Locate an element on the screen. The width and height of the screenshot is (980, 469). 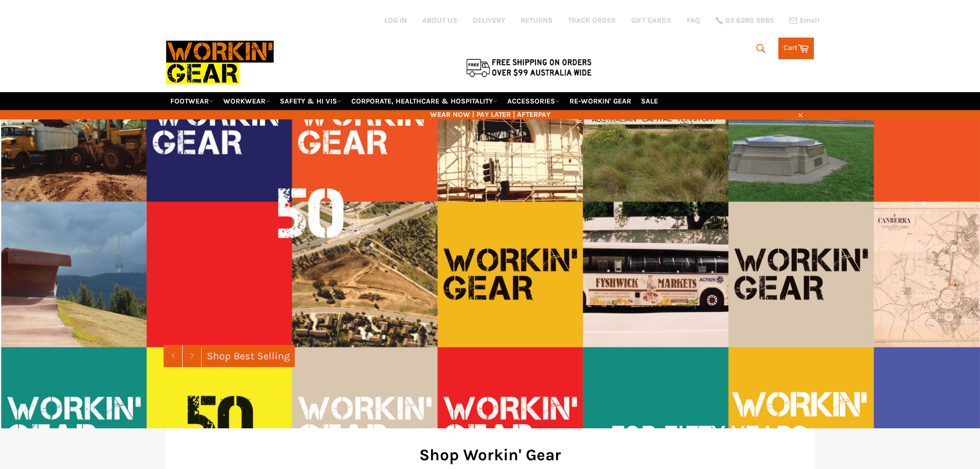
a: DELIVERY is located at coordinates (489, 20).